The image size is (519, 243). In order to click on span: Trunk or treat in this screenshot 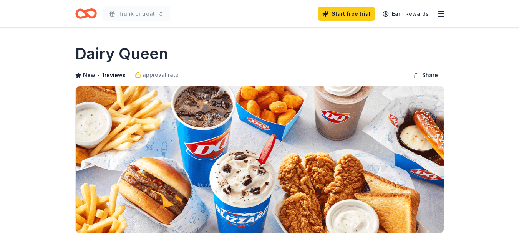, I will do `click(136, 14)`.